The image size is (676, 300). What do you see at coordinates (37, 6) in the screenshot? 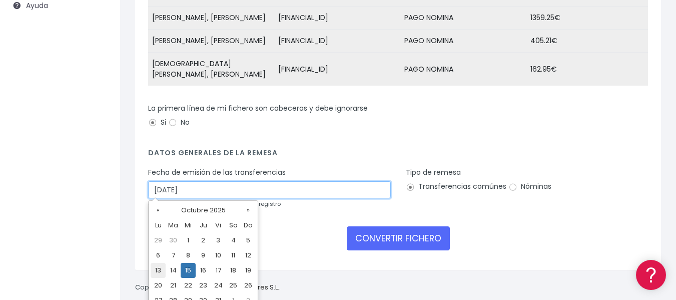
I see `span: Ayuda` at bounding box center [37, 6].